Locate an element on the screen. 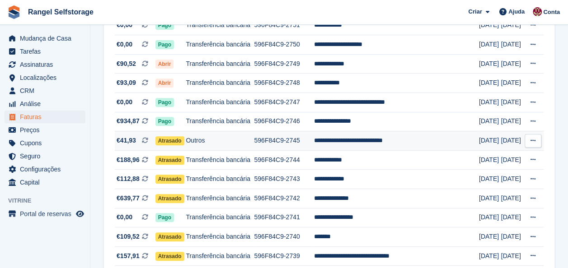  img: stora-icon-8386f47178a22dfd0bd8f6a31ec36ba5ce8667c1dd55bd0f319d3a0aa187defe.svg is located at coordinates (14, 12).